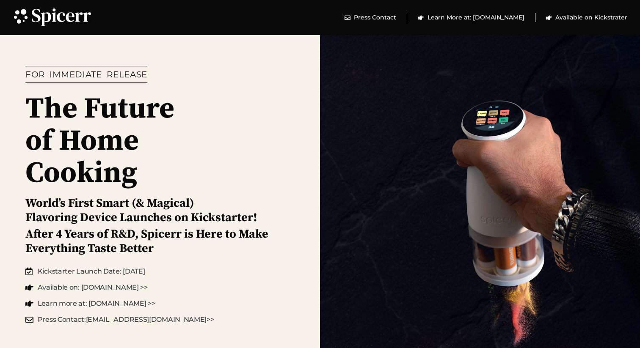 The image size is (640, 348). What do you see at coordinates (141, 210) in the screenshot?
I see `h2: World’s First Smart (& Magical) Flavoring Device Launches on Kickstarter!` at bounding box center [141, 210].